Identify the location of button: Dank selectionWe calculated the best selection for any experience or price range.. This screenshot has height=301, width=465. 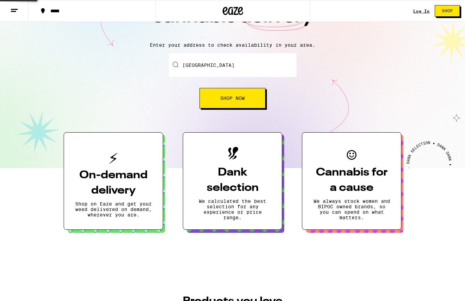
(232, 181).